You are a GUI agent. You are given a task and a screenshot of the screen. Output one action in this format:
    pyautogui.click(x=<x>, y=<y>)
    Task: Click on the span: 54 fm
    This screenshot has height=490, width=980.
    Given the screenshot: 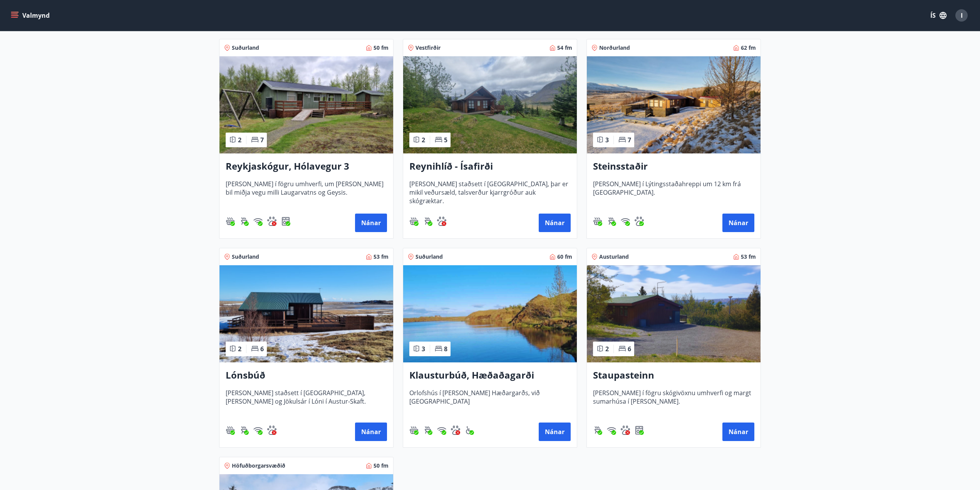 What is the action you would take?
    pyautogui.click(x=564, y=48)
    